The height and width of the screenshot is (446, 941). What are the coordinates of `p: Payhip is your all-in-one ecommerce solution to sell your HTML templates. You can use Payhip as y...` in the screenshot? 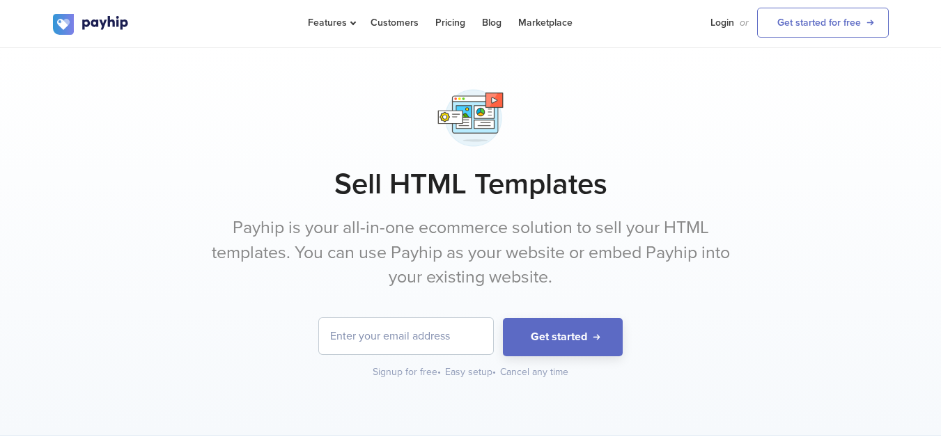 It's located at (471, 253).